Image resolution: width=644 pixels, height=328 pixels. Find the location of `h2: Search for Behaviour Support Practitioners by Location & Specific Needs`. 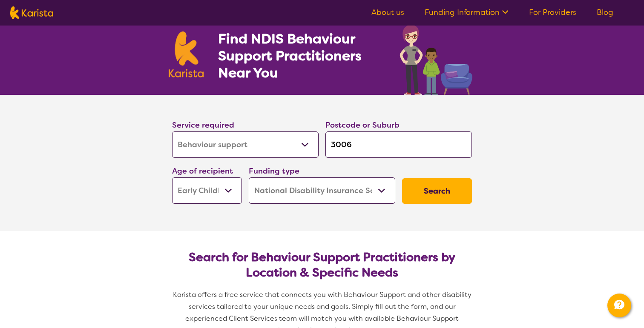

h2: Search for Behaviour Support Practitioners by Location & Specific Needs is located at coordinates (322, 265).